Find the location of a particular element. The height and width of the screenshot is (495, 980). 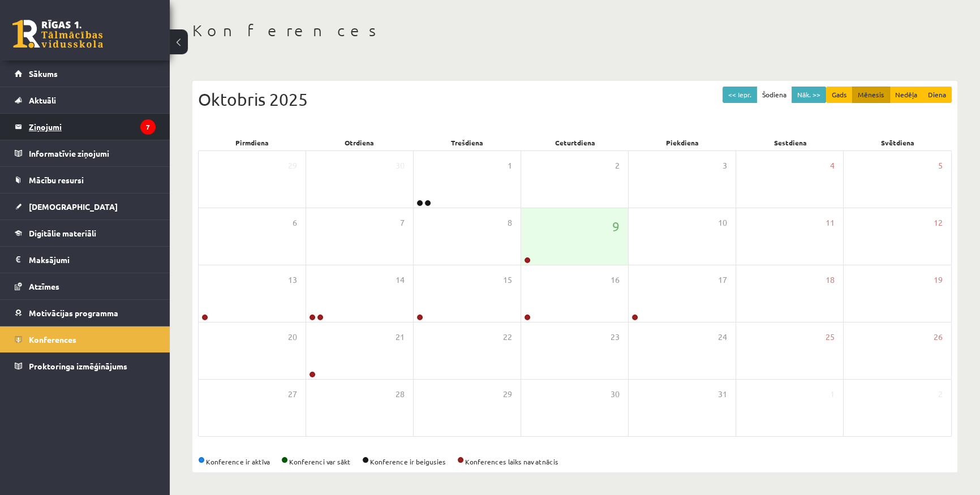

button: Šodiena is located at coordinates (774, 95).